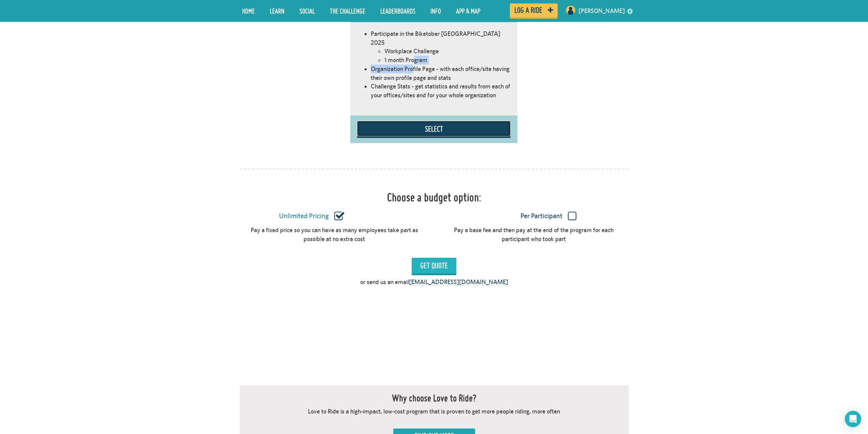 Image resolution: width=868 pixels, height=434 pixels. What do you see at coordinates (434, 398) in the screenshot?
I see `h2: Why choose Love to Ride?` at bounding box center [434, 398].